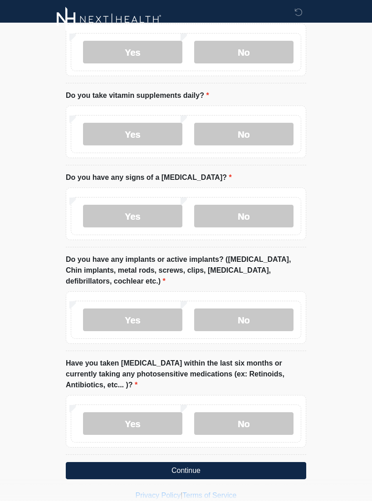 The height and width of the screenshot is (501, 372). Describe the element at coordinates (209, 495) in the screenshot. I see `a: Terms of Service` at that location.